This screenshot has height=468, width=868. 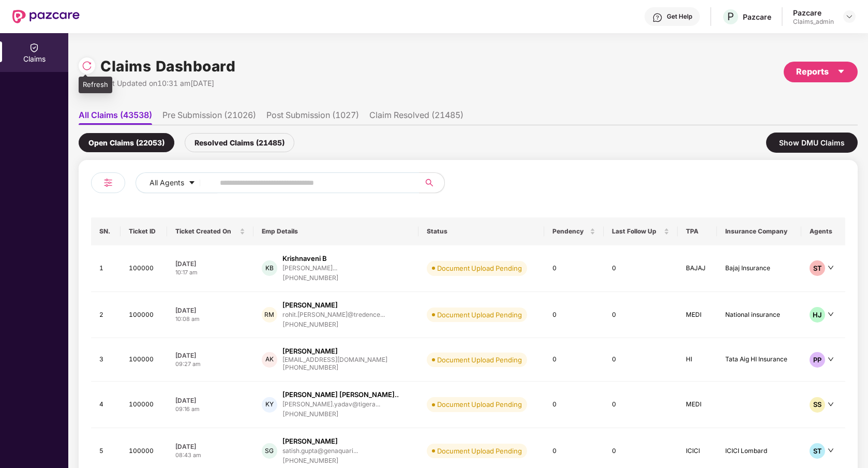 I want to click on div: Krishnaveni B, so click(x=305, y=258).